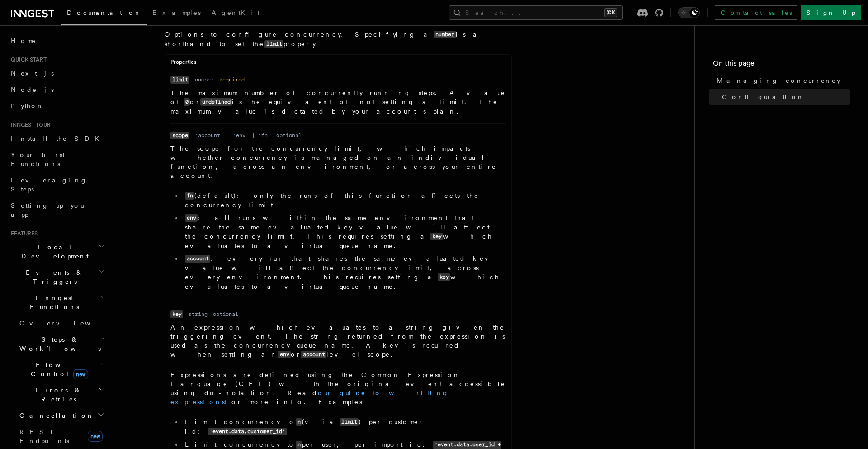 The width and height of the screenshot is (868, 449). I want to click on span: Inngest Functions, so click(53, 302).